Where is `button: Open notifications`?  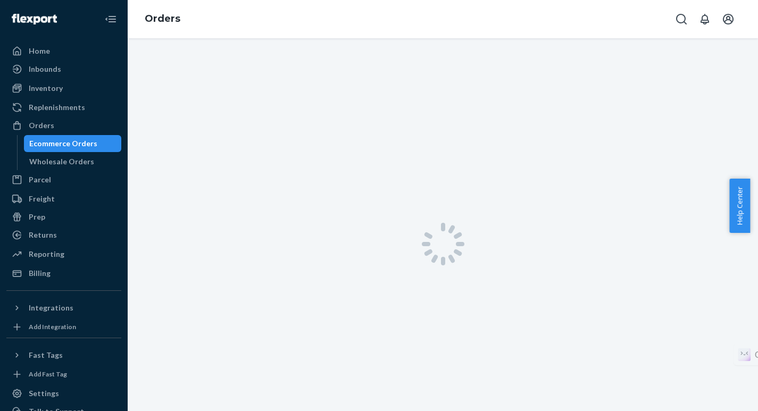 button: Open notifications is located at coordinates (705, 19).